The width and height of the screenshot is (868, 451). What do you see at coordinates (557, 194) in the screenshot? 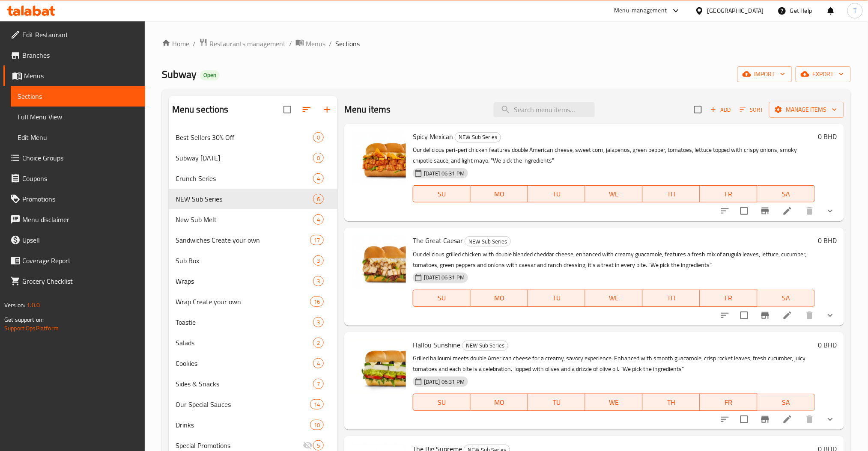
I see `button: TU` at bounding box center [557, 194].